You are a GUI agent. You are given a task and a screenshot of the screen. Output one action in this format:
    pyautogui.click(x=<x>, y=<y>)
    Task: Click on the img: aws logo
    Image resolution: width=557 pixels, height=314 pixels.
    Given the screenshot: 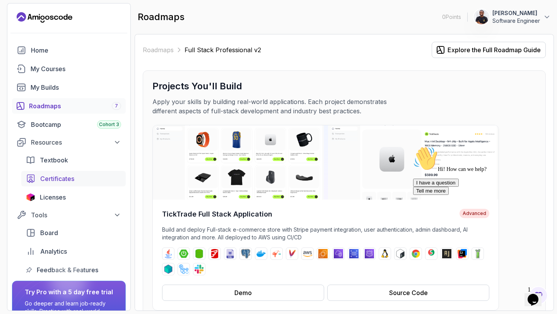 What is the action you would take?
    pyautogui.click(x=307, y=254)
    